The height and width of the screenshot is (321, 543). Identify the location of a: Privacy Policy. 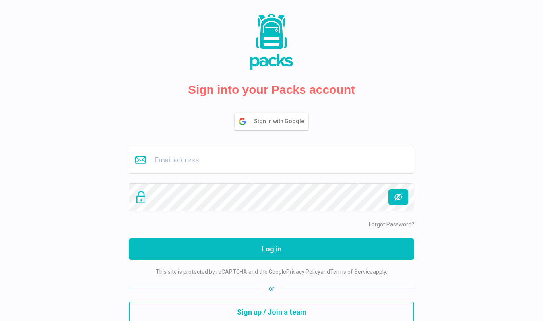
(303, 272).